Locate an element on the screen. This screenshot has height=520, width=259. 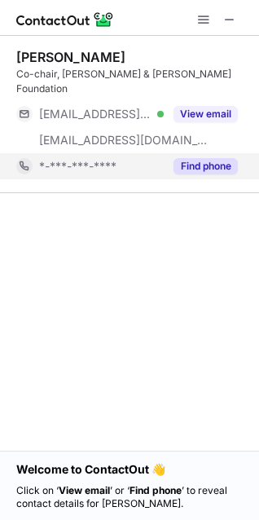
img: ContactOut v5.3.10 is located at coordinates (65, 20).